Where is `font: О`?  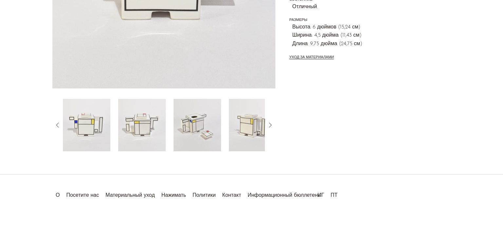
font: О is located at coordinates (58, 195).